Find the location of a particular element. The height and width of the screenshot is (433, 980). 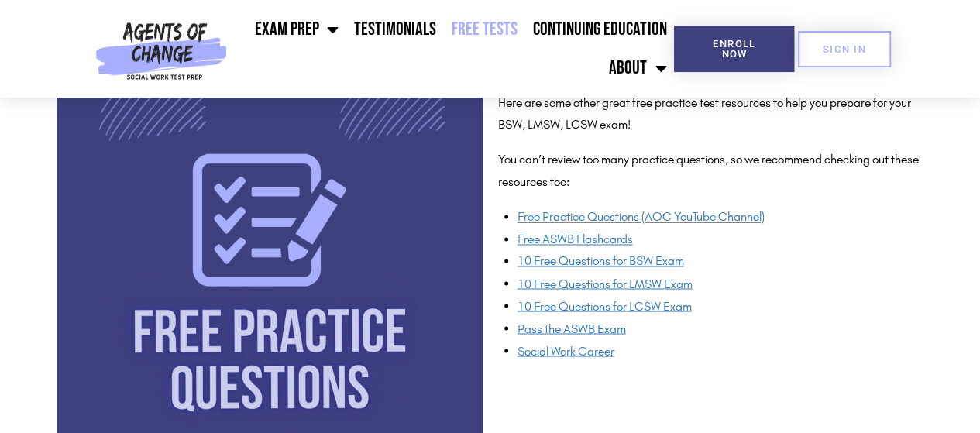

a: Testimonials is located at coordinates (395, 30).